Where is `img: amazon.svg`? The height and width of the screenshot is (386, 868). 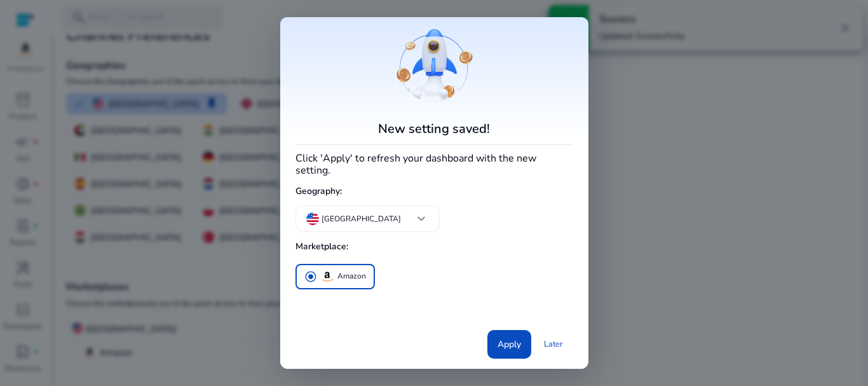 img: amazon.svg is located at coordinates (327, 277).